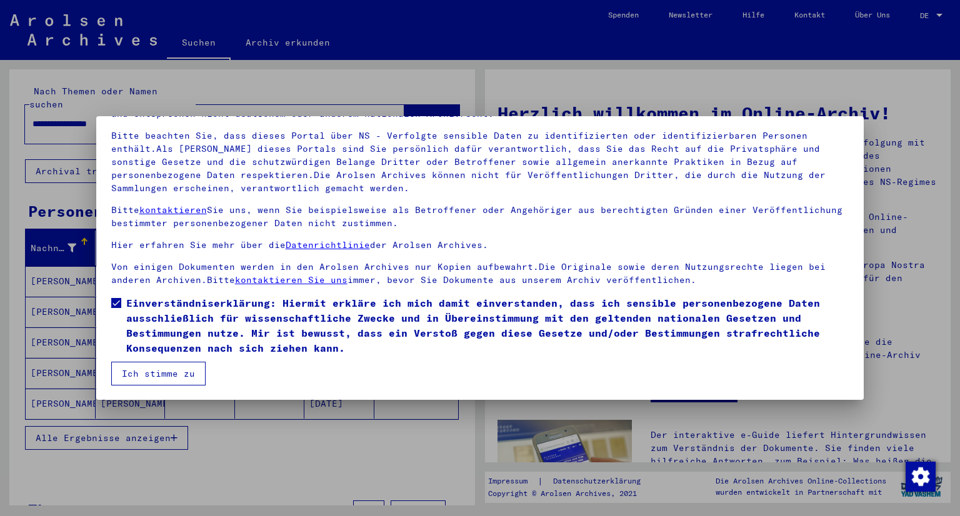  Describe the element at coordinates (487, 325) in the screenshot. I see `span: Einverständniserklärung: Hiermit erkläre ich mich damit einverstanden, dass ich sensible personen...` at that location.